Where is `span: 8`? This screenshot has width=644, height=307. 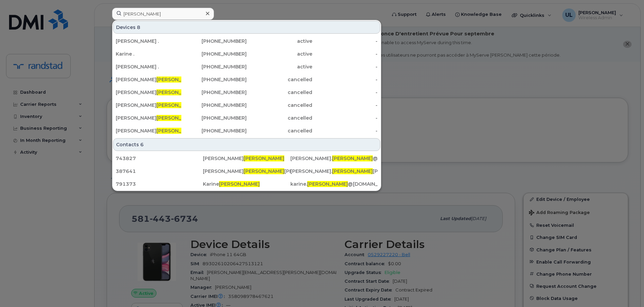
span: 8 is located at coordinates (139, 27).